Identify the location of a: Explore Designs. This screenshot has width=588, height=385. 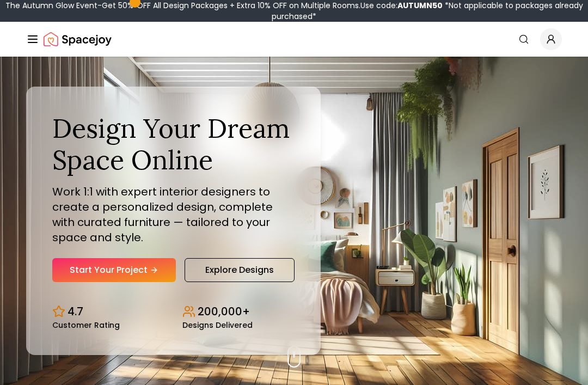
(240, 270).